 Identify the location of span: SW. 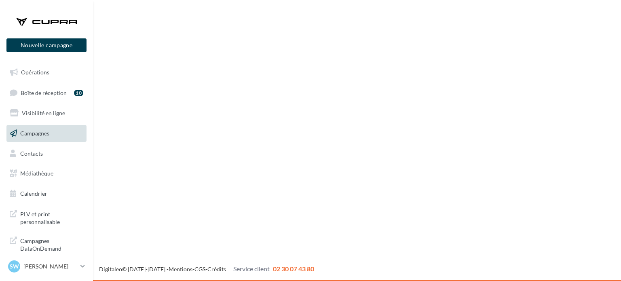
(14, 267).